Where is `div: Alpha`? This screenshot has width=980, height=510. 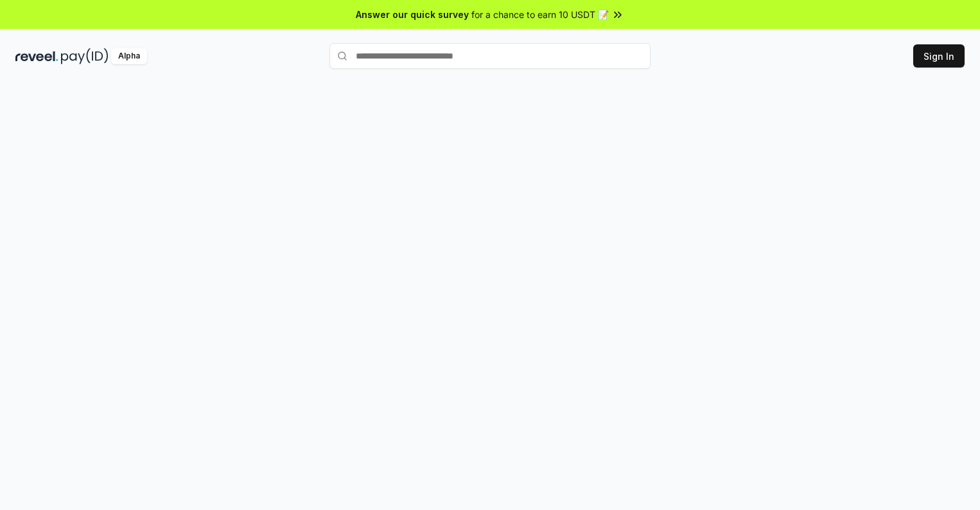 div: Alpha is located at coordinates (129, 56).